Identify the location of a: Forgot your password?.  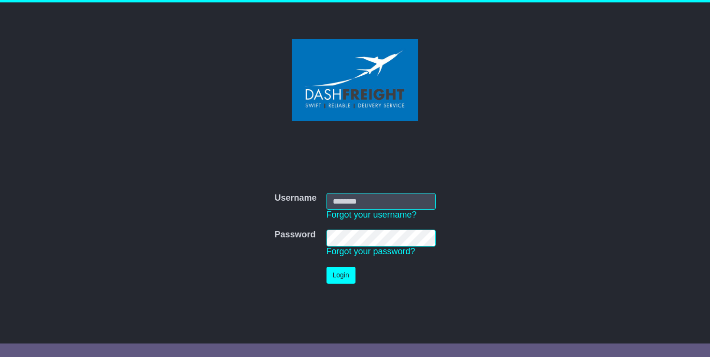
(371, 252).